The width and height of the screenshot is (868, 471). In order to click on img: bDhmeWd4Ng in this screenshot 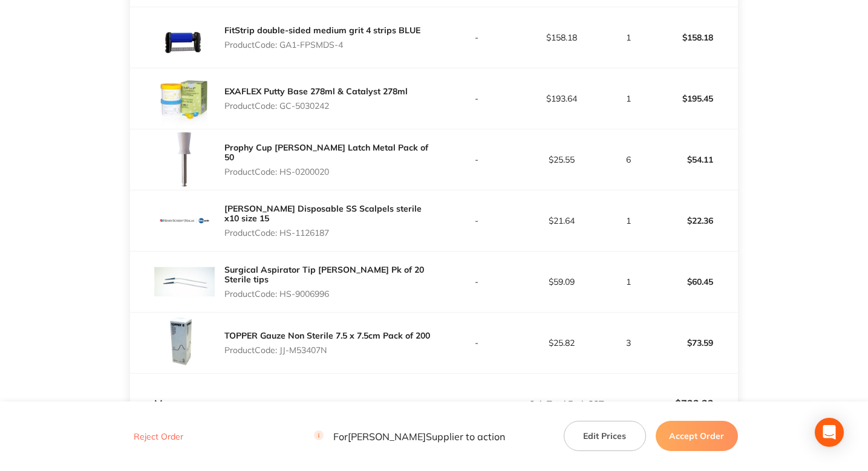, I will do `click(185, 38)`.